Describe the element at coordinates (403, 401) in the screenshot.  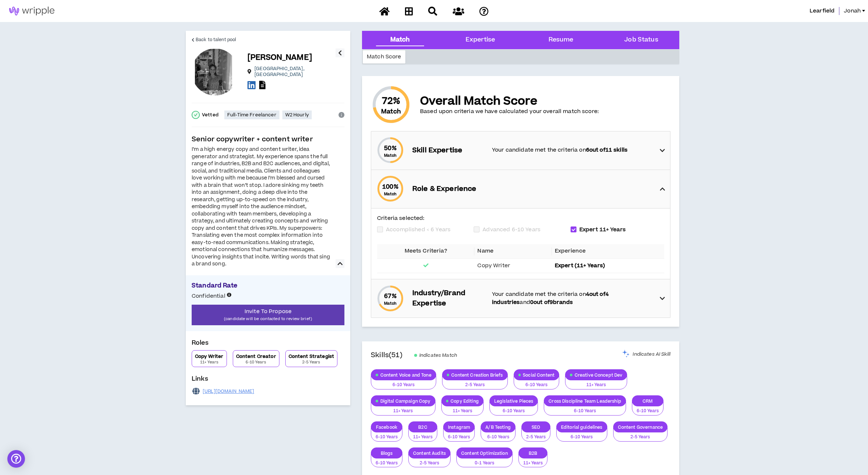
I see `p: Digital Campaign Copy` at that location.